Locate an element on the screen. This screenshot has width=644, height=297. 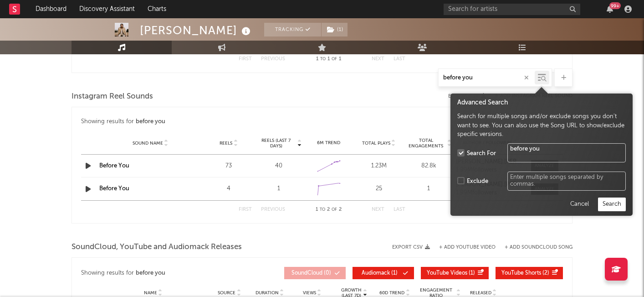
button: Tracking is located at coordinates (293, 30).